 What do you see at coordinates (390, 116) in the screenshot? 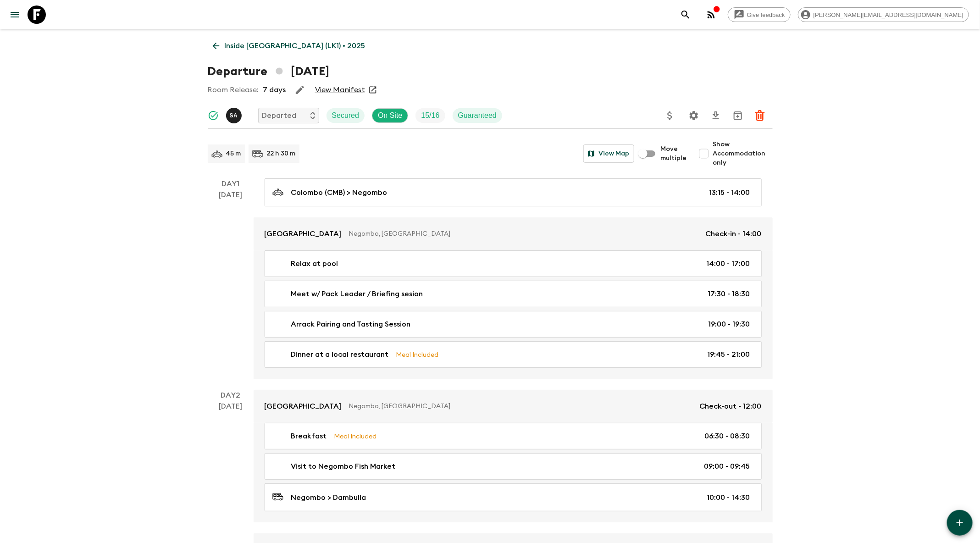
I see `div: On Site` at bounding box center [390, 116].